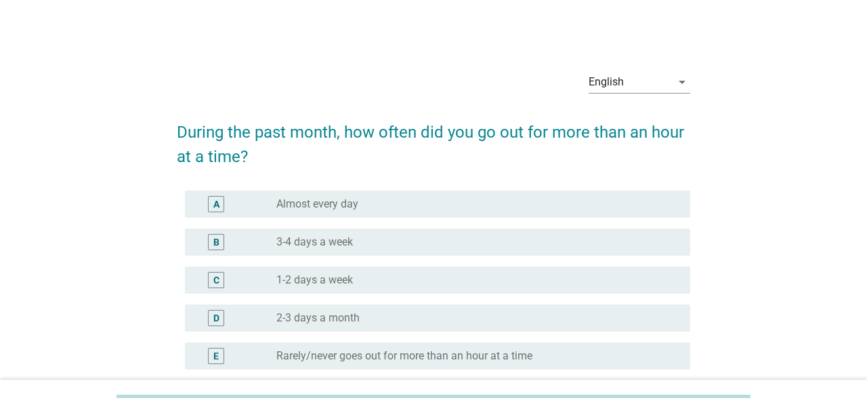 Image resolution: width=867 pixels, height=413 pixels. I want to click on div: D, so click(216, 317).